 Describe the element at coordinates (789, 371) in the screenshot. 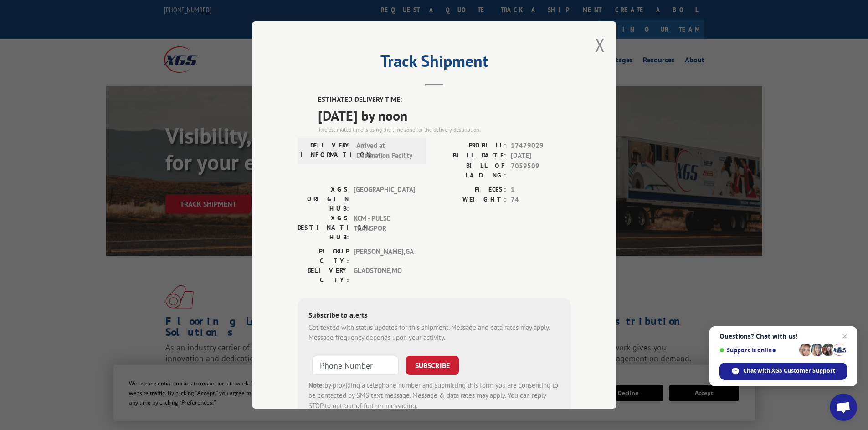

I see `span: Chat with XGS Customer Support` at that location.